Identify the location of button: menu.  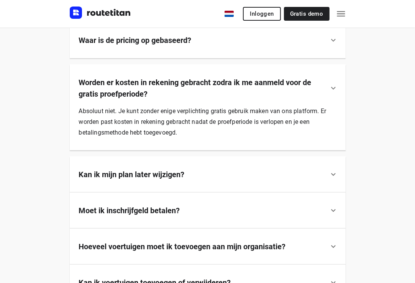
(341, 14).